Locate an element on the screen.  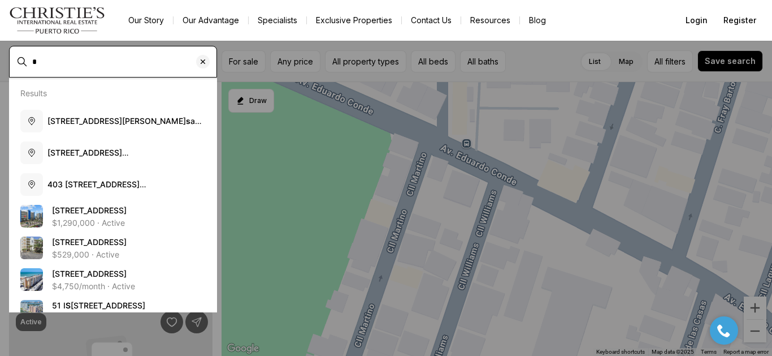
a: Our Story is located at coordinates (146, 20).